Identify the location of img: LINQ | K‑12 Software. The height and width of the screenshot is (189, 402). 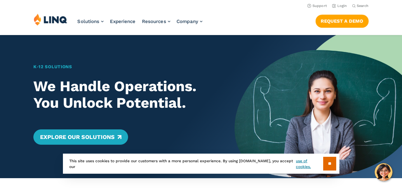
(51, 19).